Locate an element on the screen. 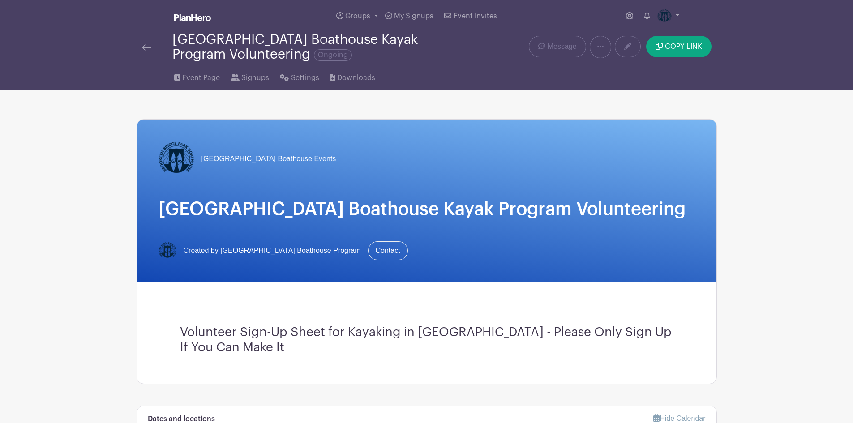 This screenshot has width=853, height=423. span: Settings is located at coordinates (305, 78).